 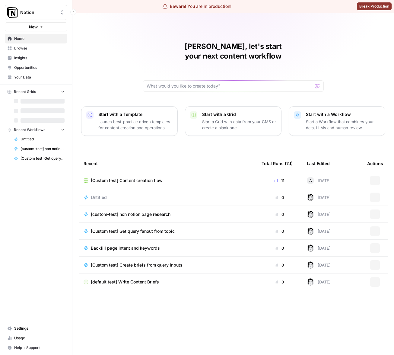 I want to click on span: Usage, so click(x=39, y=338).